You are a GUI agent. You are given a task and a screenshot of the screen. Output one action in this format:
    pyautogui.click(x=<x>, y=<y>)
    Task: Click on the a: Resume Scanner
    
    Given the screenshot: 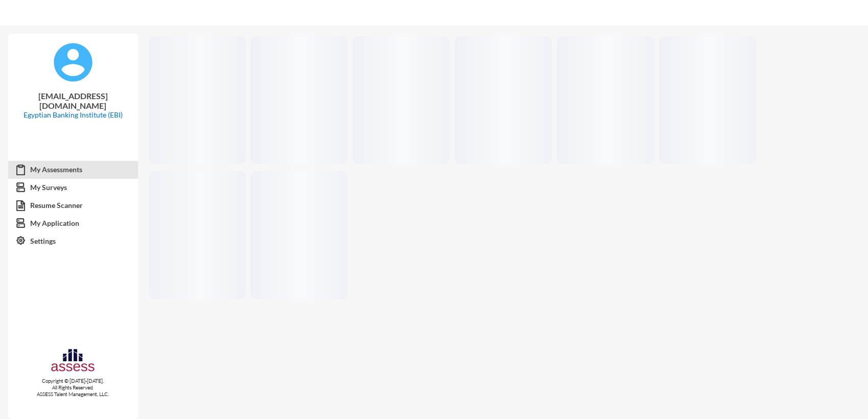 What is the action you would take?
    pyautogui.click(x=73, y=206)
    